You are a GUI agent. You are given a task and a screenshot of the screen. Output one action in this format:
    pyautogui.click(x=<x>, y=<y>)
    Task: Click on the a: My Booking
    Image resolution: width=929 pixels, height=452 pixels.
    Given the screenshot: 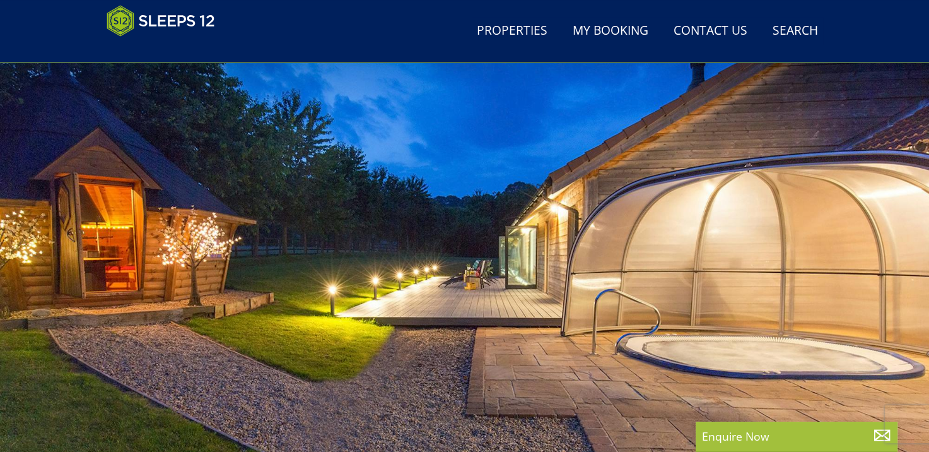 What is the action you would take?
    pyautogui.click(x=610, y=31)
    